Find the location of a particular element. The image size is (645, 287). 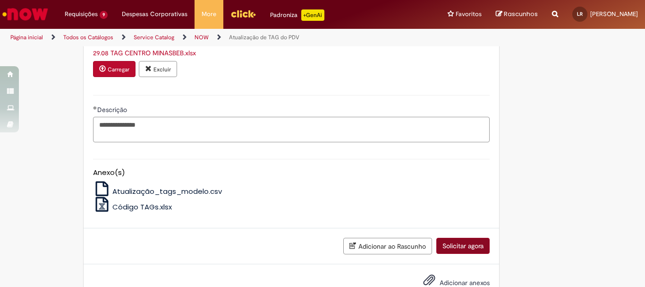

span: Requisições is located at coordinates (81, 14).